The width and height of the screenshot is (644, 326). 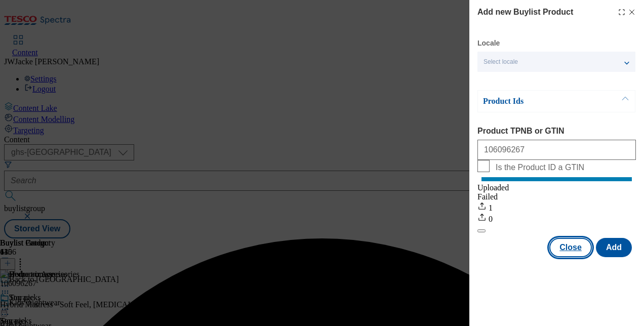 What do you see at coordinates (556, 197) in the screenshot?
I see `div: Failed` at bounding box center [556, 197].